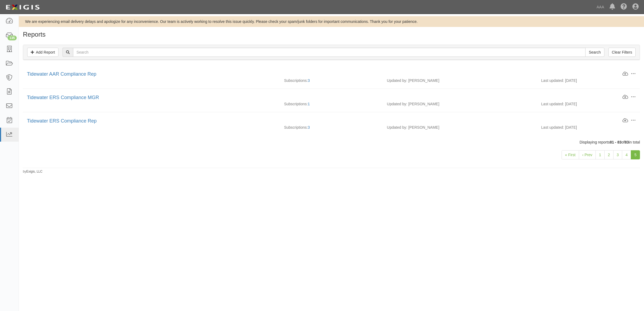 The width and height of the screenshot is (644, 311). Describe the element at coordinates (609, 155) in the screenshot. I see `a: 2` at that location.